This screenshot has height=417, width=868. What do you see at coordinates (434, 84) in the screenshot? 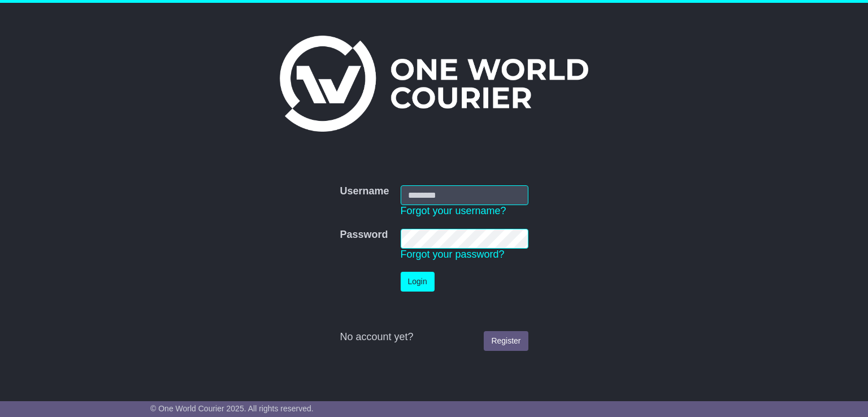
I see `img: One World` at bounding box center [434, 84].